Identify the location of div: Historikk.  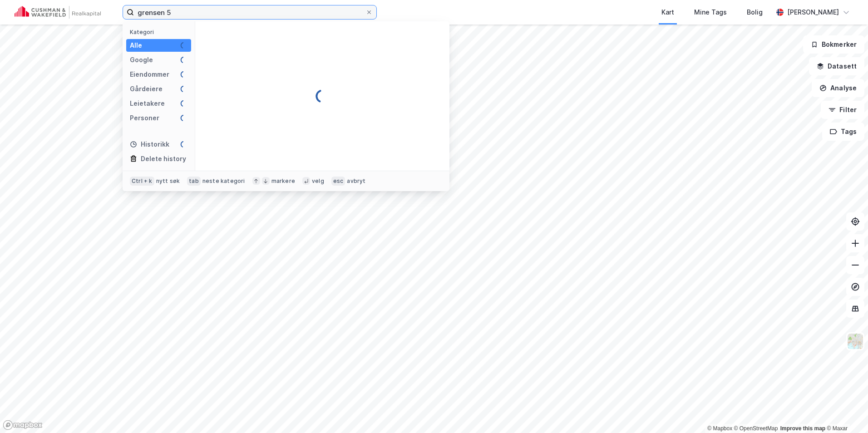
(149, 145).